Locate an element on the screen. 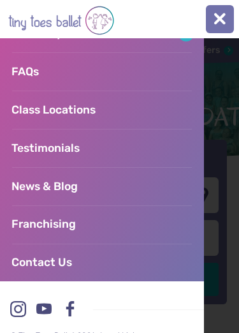  span: Testimonials is located at coordinates (45, 148).